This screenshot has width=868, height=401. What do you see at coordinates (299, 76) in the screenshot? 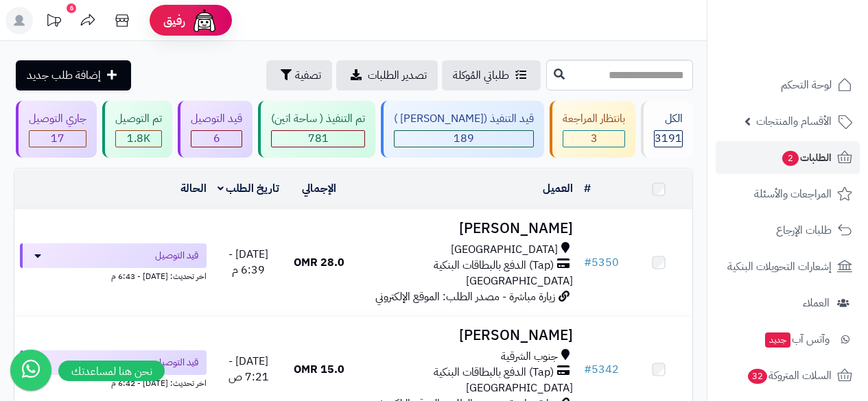
I see `button: تصفية` at bounding box center [299, 76].